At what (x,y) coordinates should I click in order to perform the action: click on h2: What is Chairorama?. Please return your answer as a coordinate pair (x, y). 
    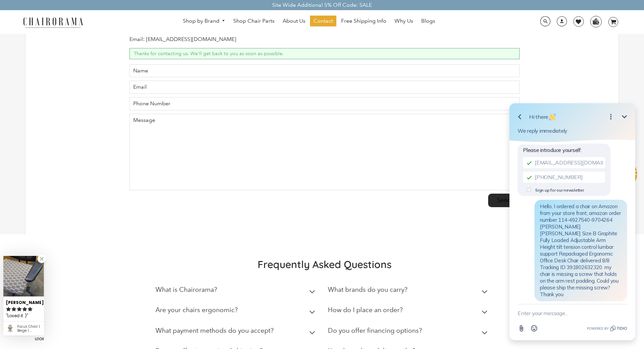
    Looking at the image, I should click on (186, 289).